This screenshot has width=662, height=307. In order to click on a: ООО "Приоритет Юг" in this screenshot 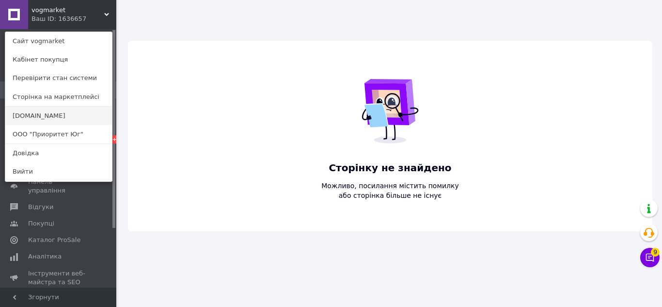, I will do `click(59, 134)`.